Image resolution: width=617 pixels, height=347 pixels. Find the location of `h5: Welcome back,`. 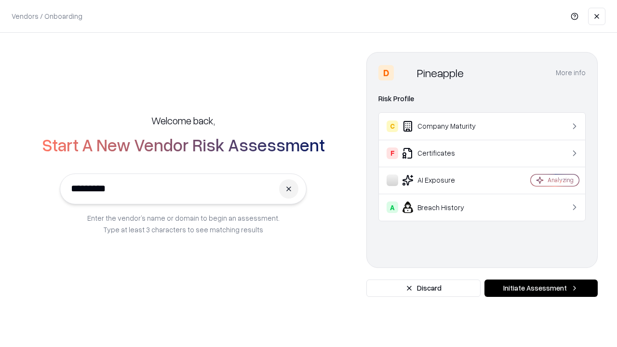

h5: Welcome back, is located at coordinates (183, 121).